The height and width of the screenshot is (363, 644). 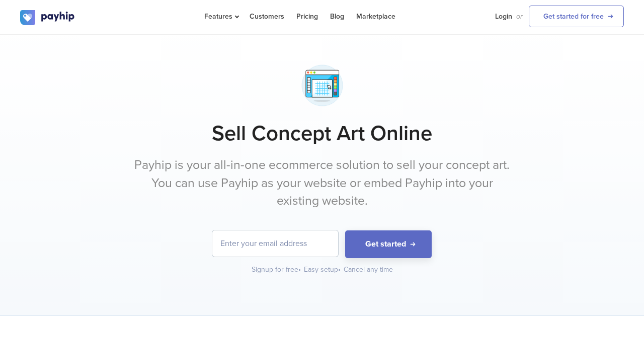 What do you see at coordinates (276, 243) in the screenshot?
I see `input: Enter your email address` at bounding box center [276, 243].